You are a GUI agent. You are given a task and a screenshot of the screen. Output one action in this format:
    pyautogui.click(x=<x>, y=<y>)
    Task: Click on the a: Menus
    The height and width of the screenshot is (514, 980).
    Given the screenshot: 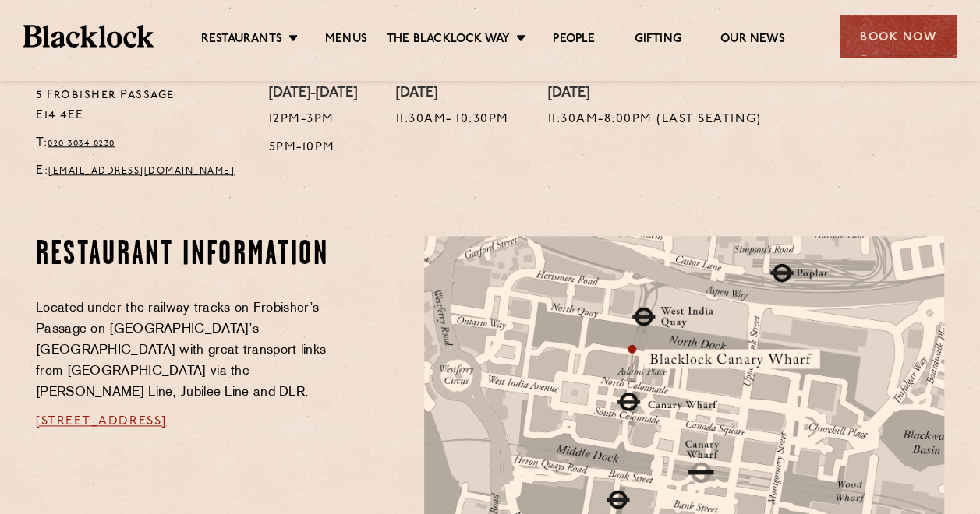 What is the action you would take?
    pyautogui.click(x=346, y=41)
    